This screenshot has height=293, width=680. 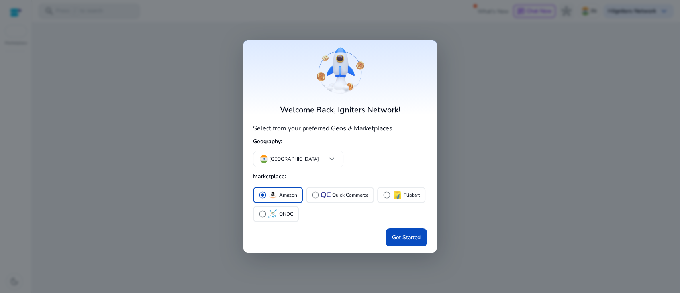 What do you see at coordinates (407, 237) in the screenshot?
I see `span: Get Started` at bounding box center [407, 237].